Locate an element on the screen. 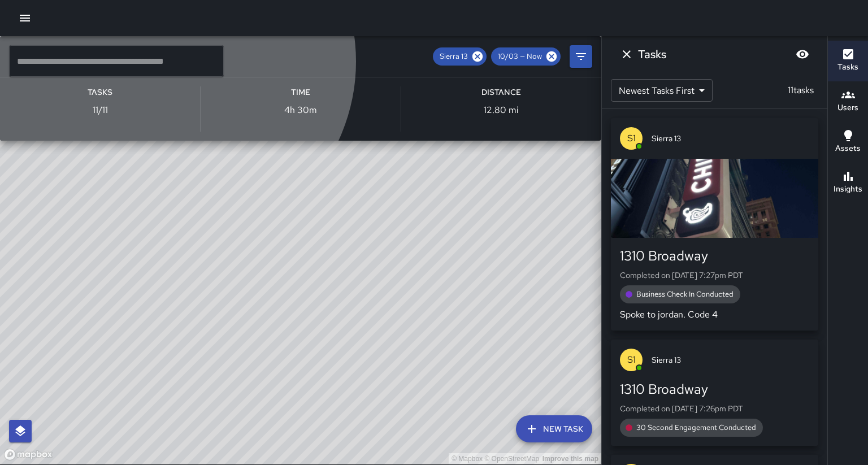 The height and width of the screenshot is (465, 868). button: Tasks is located at coordinates (848, 61).